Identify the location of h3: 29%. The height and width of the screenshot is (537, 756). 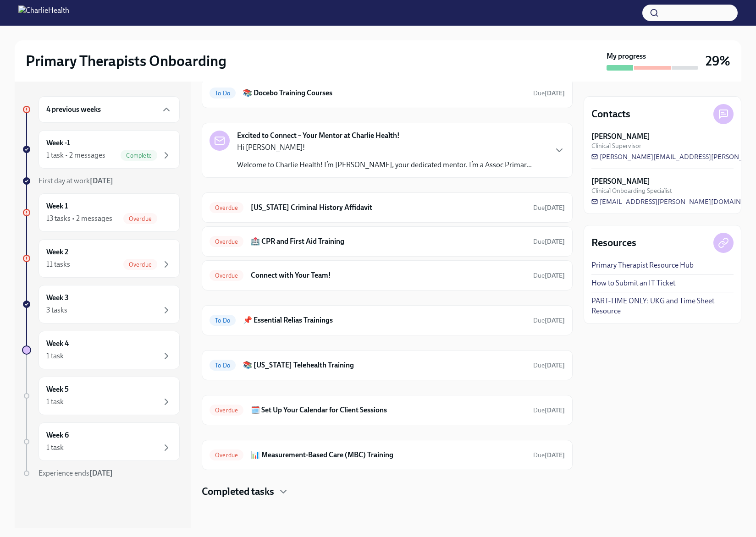
(718, 60).